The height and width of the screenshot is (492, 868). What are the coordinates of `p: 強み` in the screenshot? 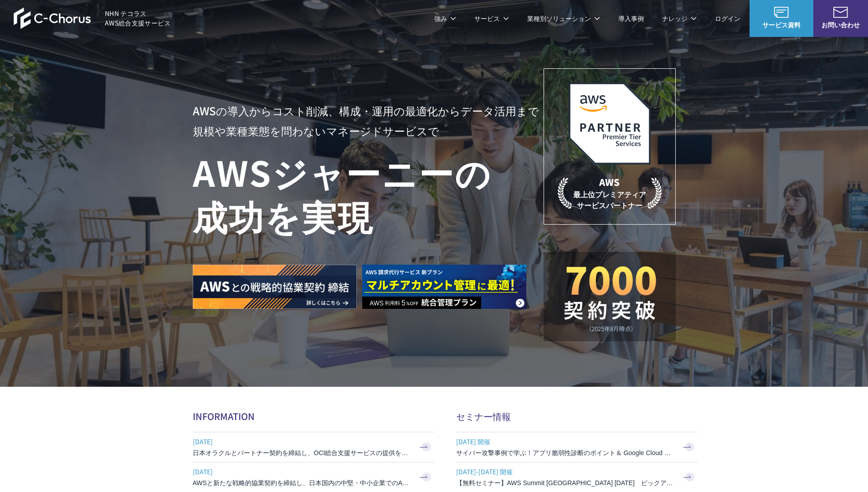 It's located at (445, 18).